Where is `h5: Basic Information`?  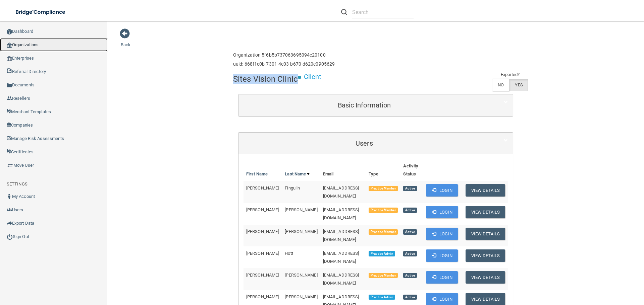 h5: Basic Information is located at coordinates (364, 105).